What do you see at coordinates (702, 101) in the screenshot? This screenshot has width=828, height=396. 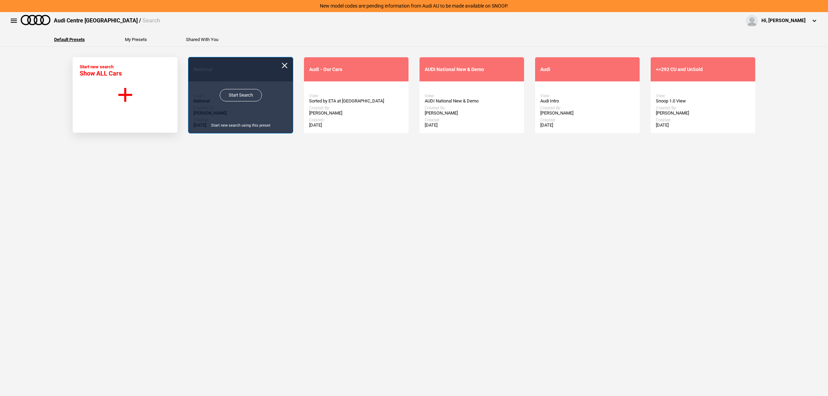 I see `div: Snoop 1.0 View` at bounding box center [702, 101].